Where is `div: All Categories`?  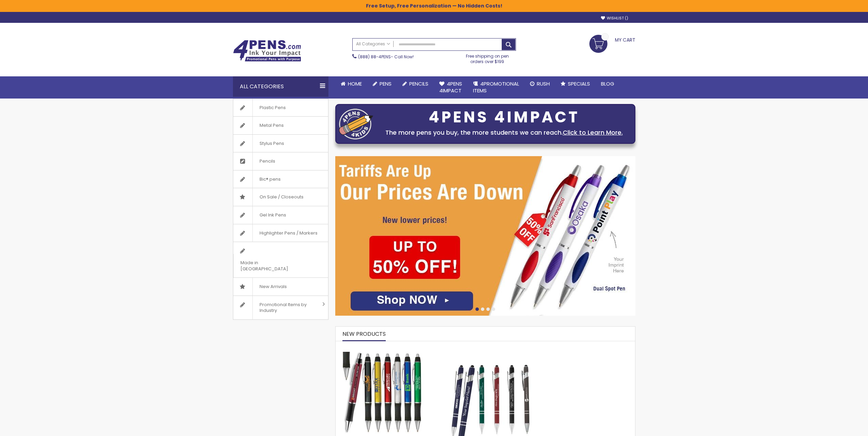 div: All Categories is located at coordinates (281, 86).